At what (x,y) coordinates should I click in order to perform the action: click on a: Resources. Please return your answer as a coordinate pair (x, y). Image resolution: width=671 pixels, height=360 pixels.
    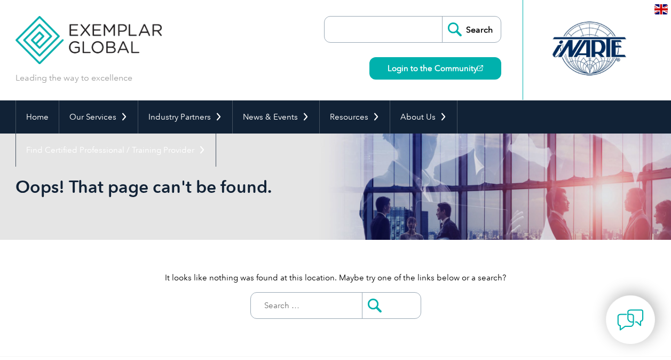
    Looking at the image, I should click on (355, 117).